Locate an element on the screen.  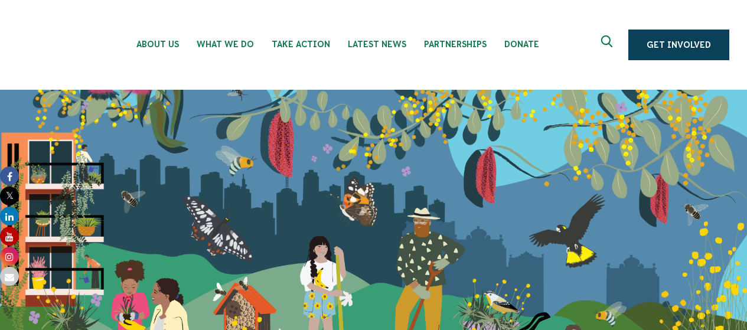
li: What We Do is located at coordinates (225, 45).